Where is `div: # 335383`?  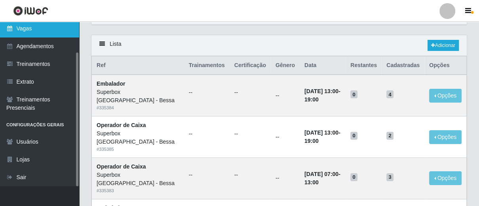
div: # 335383 is located at coordinates (138, 191).